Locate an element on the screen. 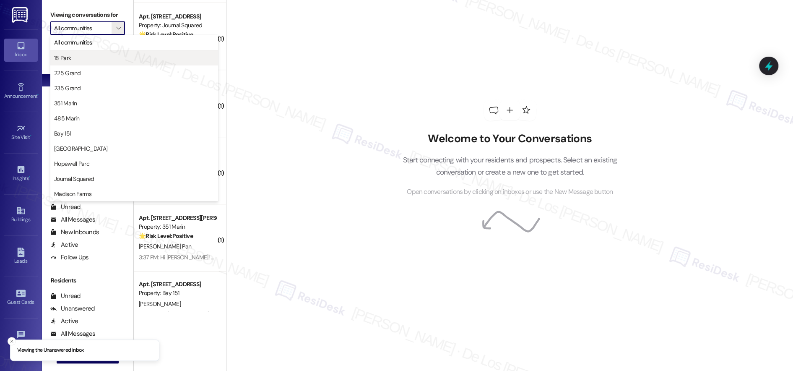 The height and width of the screenshot is (371, 793). p: Start connecting with your residents and prospects. Select an existing conversation or create a n... is located at coordinates (510, 166).